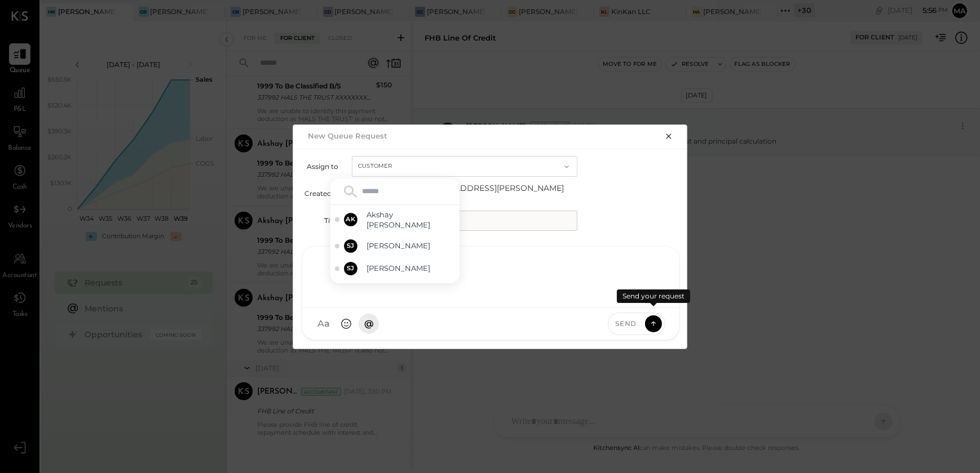 Image resolution: width=980 pixels, height=473 pixels. I want to click on label: Title, so click(322, 220).